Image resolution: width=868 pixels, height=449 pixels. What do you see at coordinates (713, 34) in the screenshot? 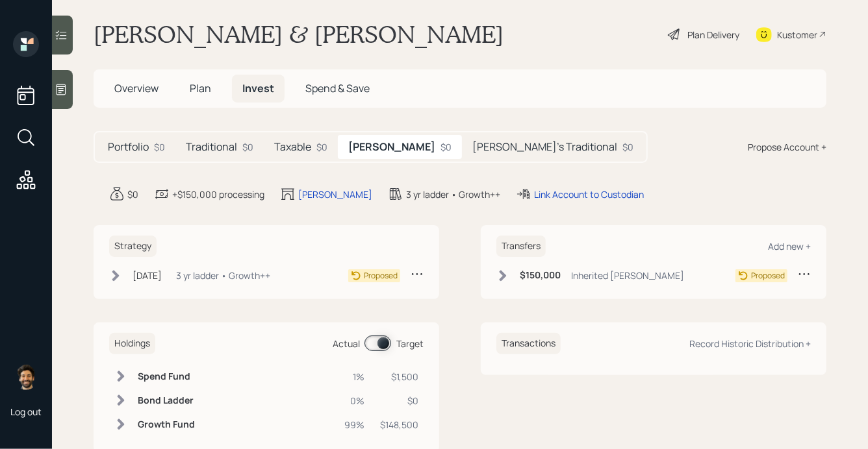
I see `div: Plan Delivery` at bounding box center [713, 34].